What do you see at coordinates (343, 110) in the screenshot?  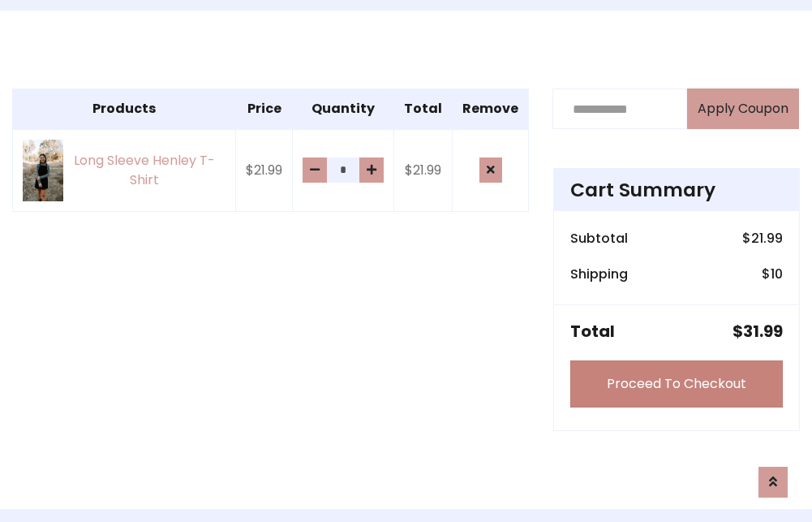 I see `th: Quantity` at bounding box center [343, 110].